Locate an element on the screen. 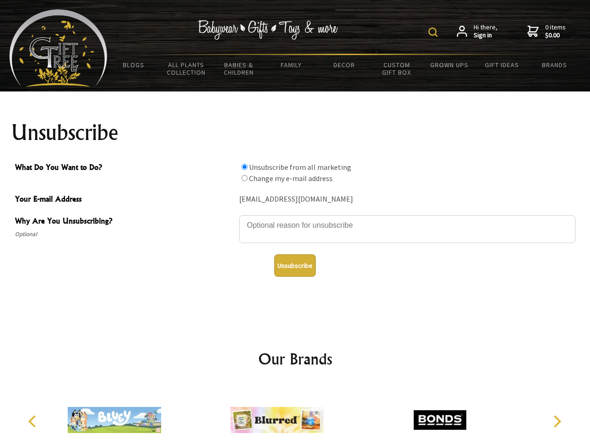 The width and height of the screenshot is (590, 448). button: Unsubscribe is located at coordinates (295, 266).